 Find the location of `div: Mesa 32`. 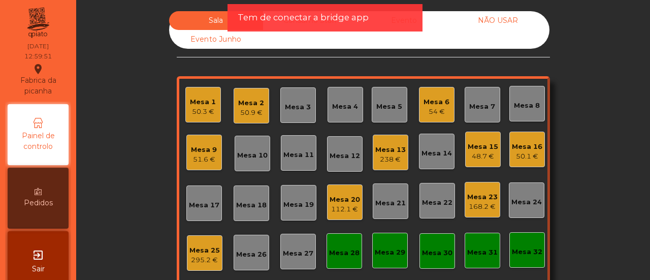

div: Mesa 32 is located at coordinates (527, 252).